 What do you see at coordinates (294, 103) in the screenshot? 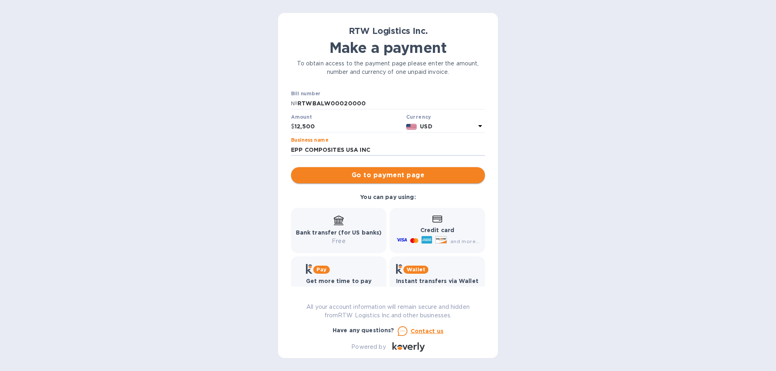
I see `p: №` at bounding box center [294, 103].